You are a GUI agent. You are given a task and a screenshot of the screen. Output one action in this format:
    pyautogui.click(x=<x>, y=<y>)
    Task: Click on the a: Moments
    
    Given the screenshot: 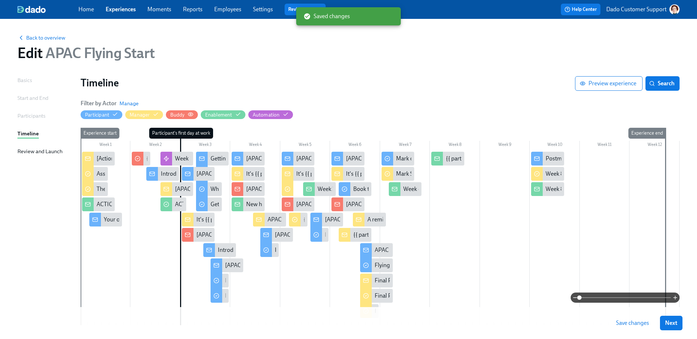 What is the action you would take?
    pyautogui.click(x=159, y=9)
    